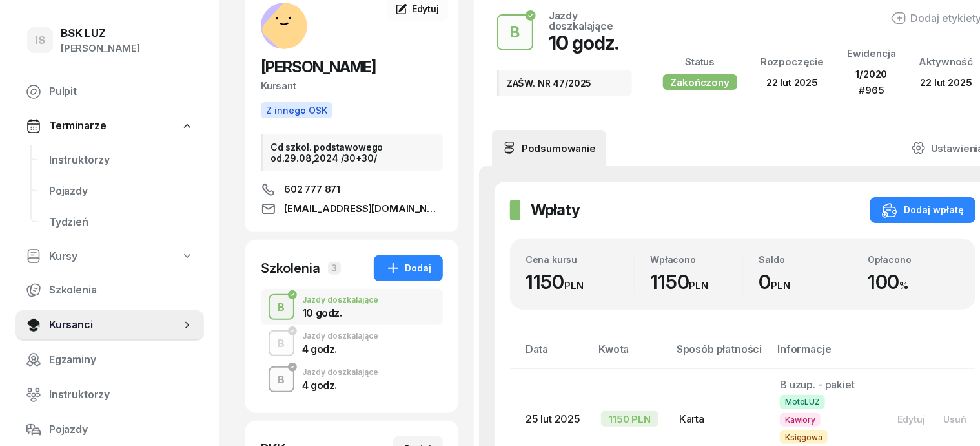 The width and height of the screenshot is (980, 446). I want to click on div: Saldo, so click(806, 259).